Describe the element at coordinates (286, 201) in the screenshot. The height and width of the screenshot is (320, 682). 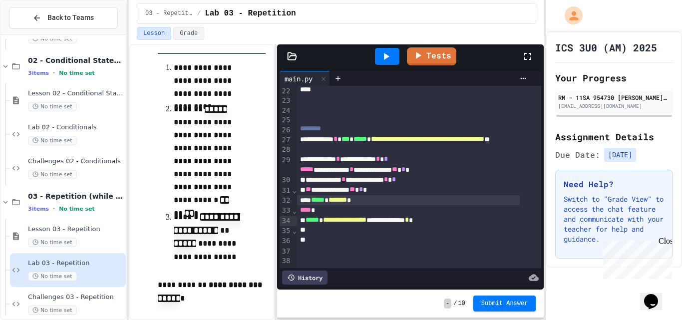
I see `div: 32` at that location.